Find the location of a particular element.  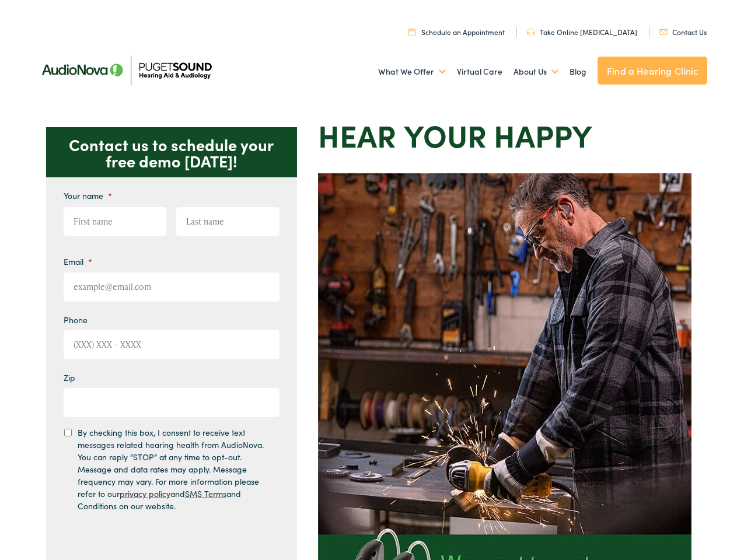

a: Blog is located at coordinates (578, 72).